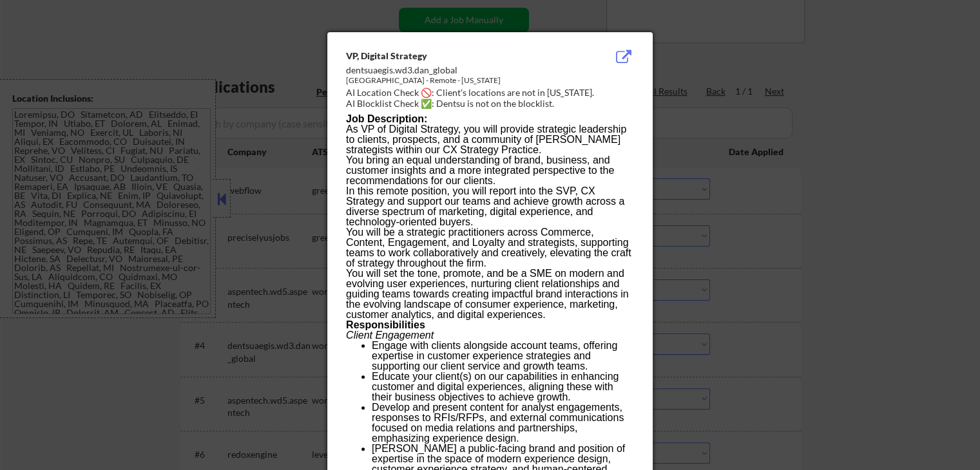  Describe the element at coordinates (490, 248) in the screenshot. I see `p: You will be a strategic practitioners across Commerce, Content, Engagement, and Loyalty and strat...` at that location.